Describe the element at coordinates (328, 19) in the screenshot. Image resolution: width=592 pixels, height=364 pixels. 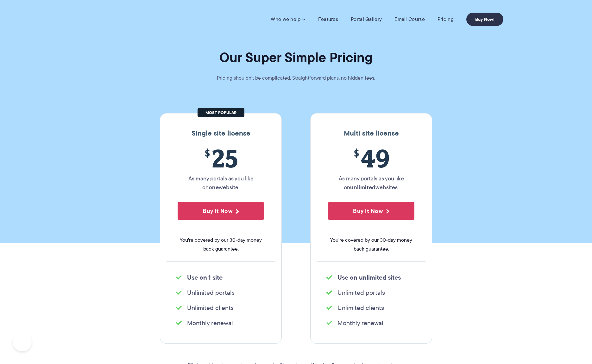
I see `a: Features` at that location.